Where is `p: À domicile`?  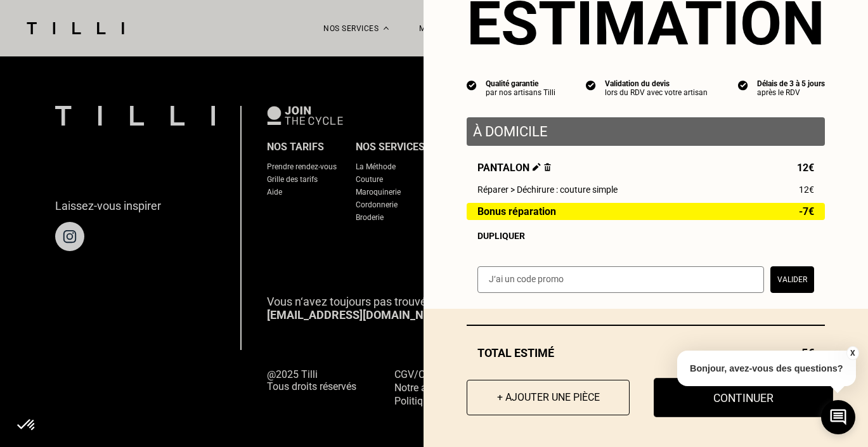
p: À domicile is located at coordinates (646, 131).